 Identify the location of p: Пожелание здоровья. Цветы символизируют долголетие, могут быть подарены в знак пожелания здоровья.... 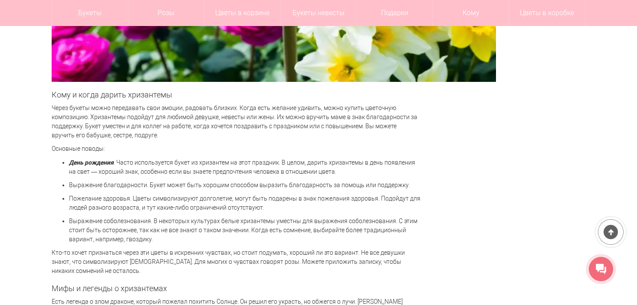
(245, 203).